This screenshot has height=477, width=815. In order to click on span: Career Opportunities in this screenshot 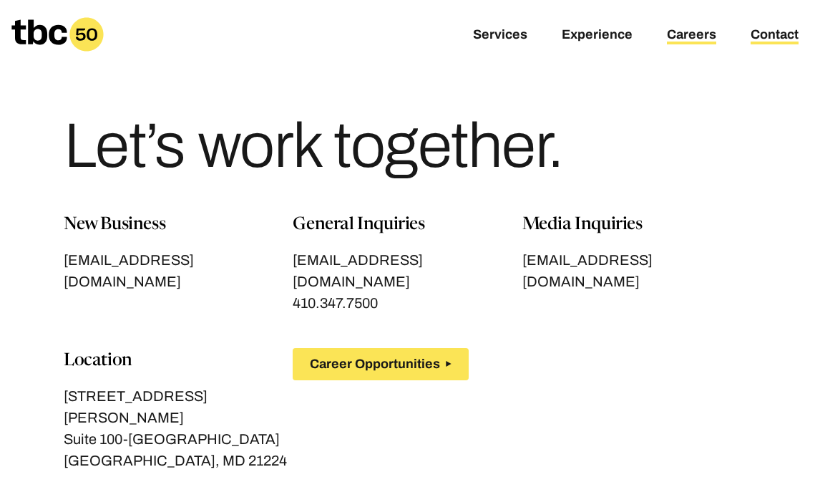, I will do `click(375, 364)`.